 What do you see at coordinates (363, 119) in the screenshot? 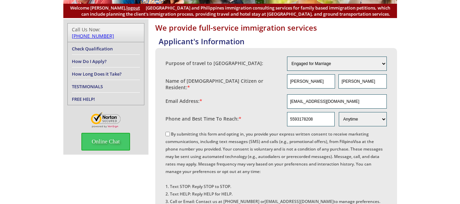
I see `select: Phone and Best Reach Time are required.` at bounding box center [363, 119].